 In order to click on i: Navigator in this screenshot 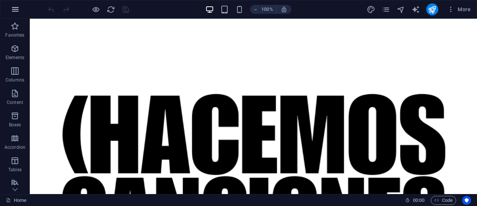, I will do `click(401, 9)`.